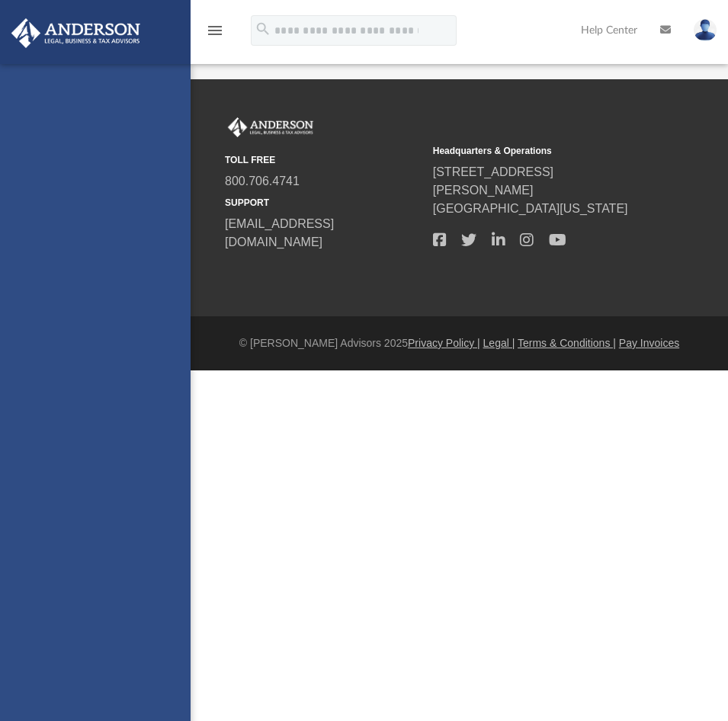  Describe the element at coordinates (215, 34) in the screenshot. I see `a: menu` at that location.